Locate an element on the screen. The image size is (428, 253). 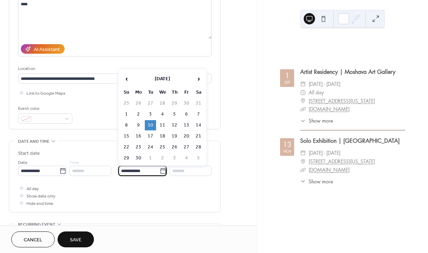
div: Event color is located at coordinates (45, 109).